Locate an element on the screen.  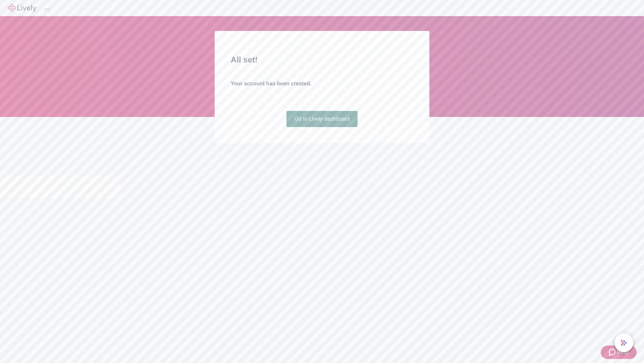
button: Log out is located at coordinates (47, 9).